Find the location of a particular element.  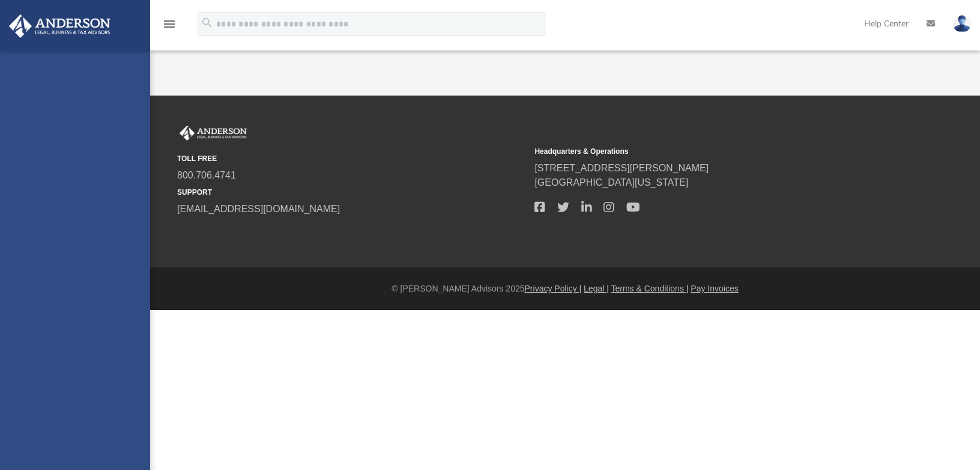

img: User Pic is located at coordinates (962, 24).